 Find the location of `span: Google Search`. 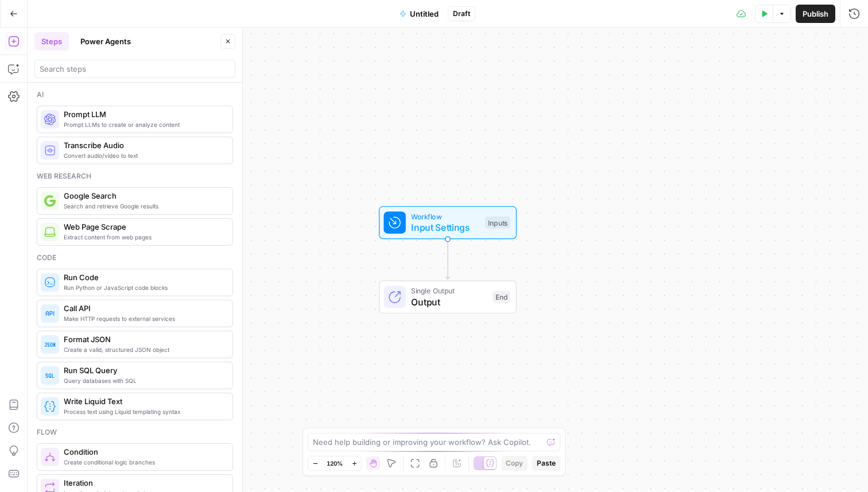

span: Google Search is located at coordinates (143, 195).